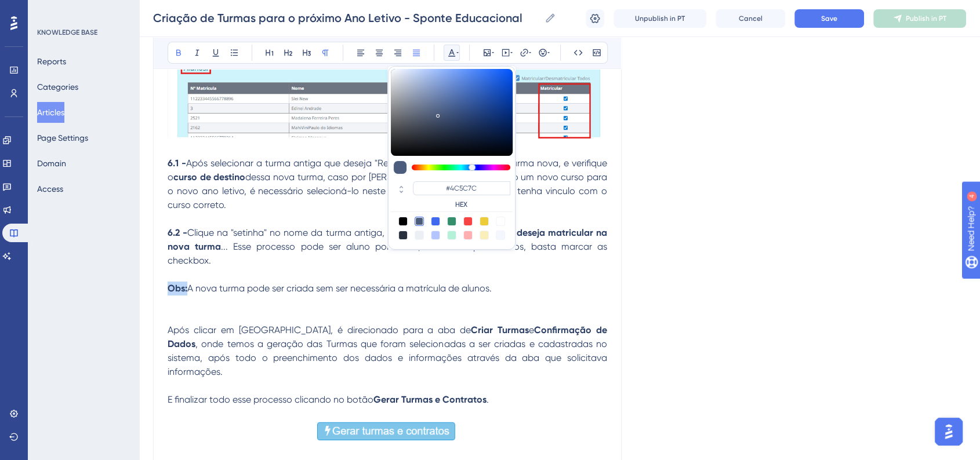 This screenshot has height=460, width=980. What do you see at coordinates (829, 18) in the screenshot?
I see `button: Save` at bounding box center [829, 18].